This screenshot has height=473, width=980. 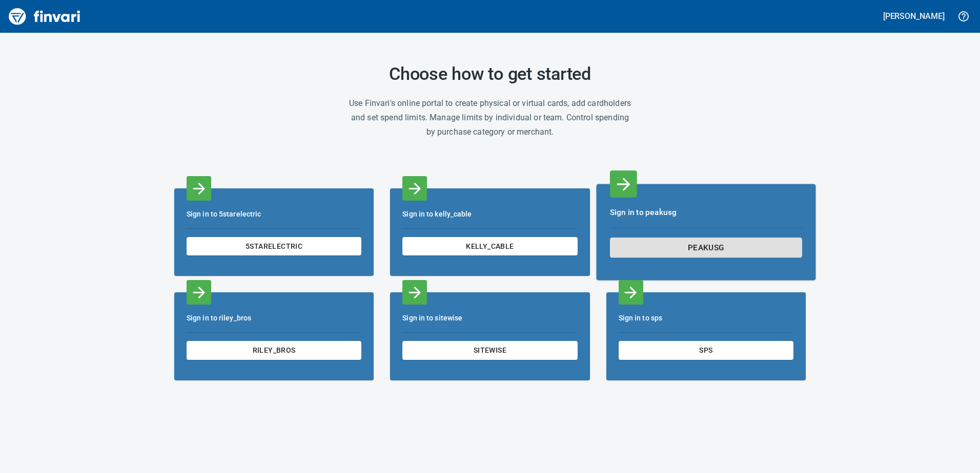 What do you see at coordinates (490, 247) in the screenshot?
I see `span: kelly_cable` at bounding box center [490, 247].